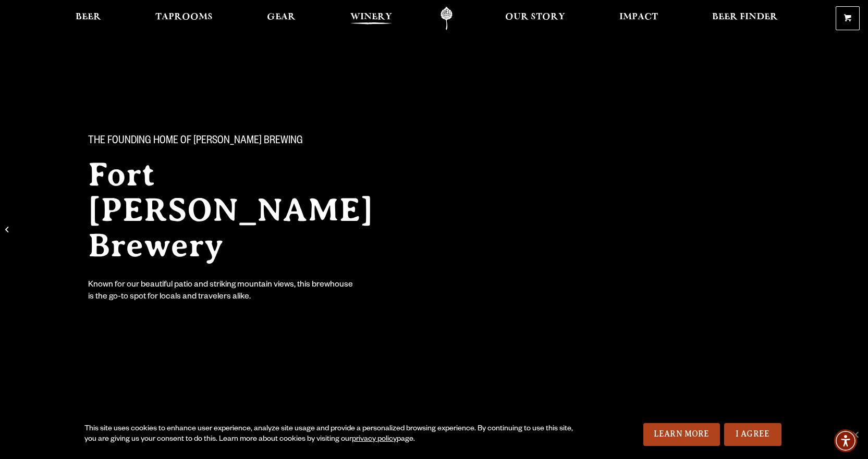 The height and width of the screenshot is (459, 868). What do you see at coordinates (447, 18) in the screenshot?
I see `a: Odell Home` at bounding box center [447, 18].